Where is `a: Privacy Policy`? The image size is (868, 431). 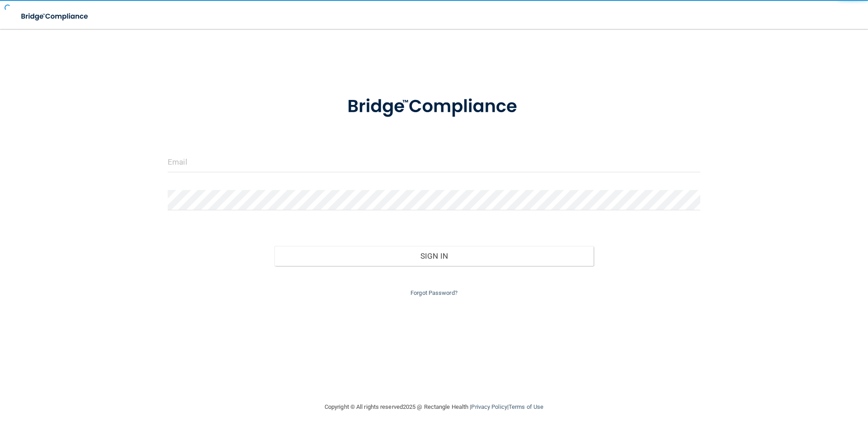
a: Privacy Policy is located at coordinates (489, 407).